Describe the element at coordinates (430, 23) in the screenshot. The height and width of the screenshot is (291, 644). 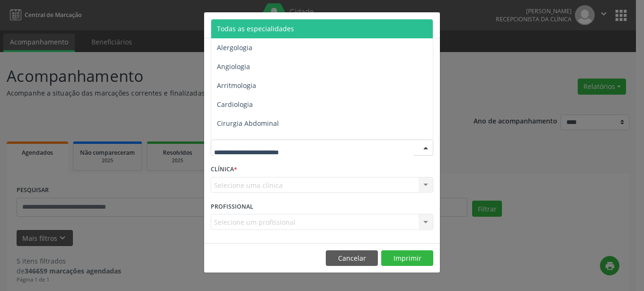
I see `button: Close` at that location.